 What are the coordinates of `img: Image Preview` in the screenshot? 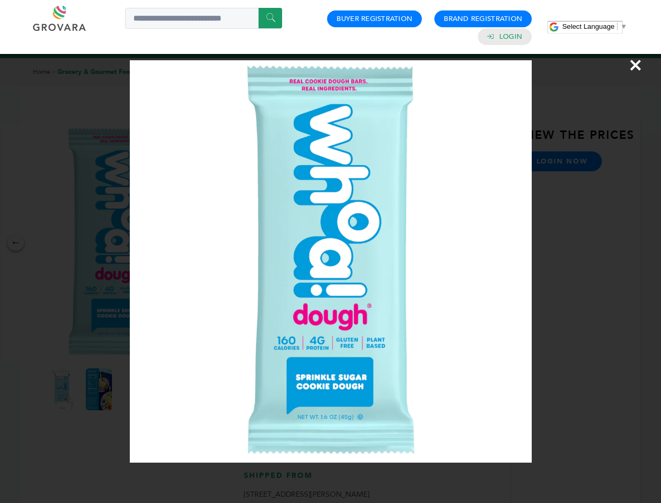 It's located at (331, 261).